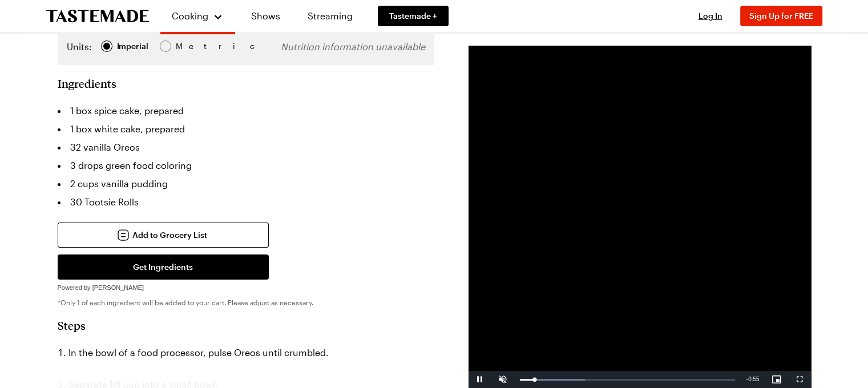 The image size is (868, 388). I want to click on span: Nutrition information unavailable, so click(352, 47).